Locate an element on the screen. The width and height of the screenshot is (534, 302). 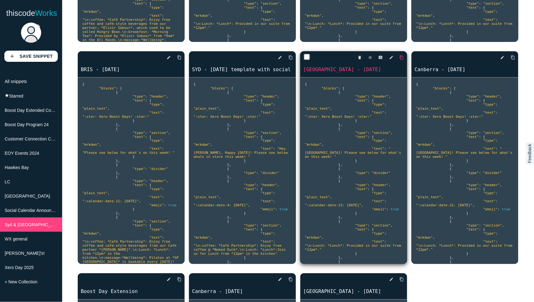
span: LC is located at coordinates (7, 182).